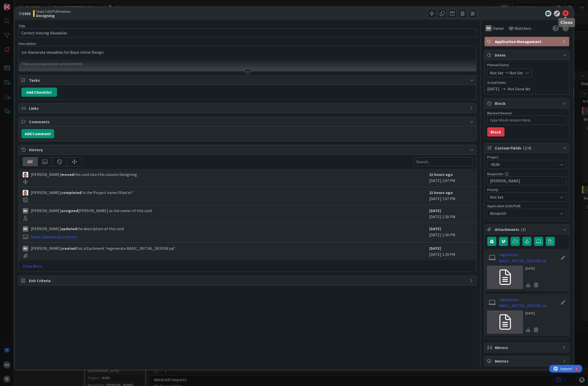 Image resolution: width=588 pixels, height=386 pixels. Describe the element at coordinates (528, 230) in the screenshot. I see `span: Attachments` at that location.